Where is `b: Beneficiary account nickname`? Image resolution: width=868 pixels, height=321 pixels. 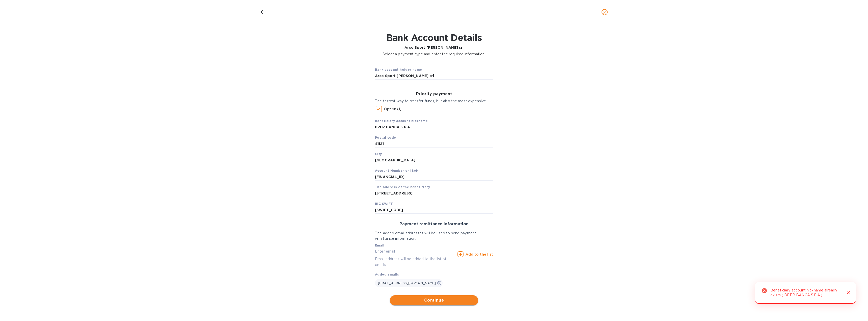
b: Beneficiary account nickname is located at coordinates (402, 121).